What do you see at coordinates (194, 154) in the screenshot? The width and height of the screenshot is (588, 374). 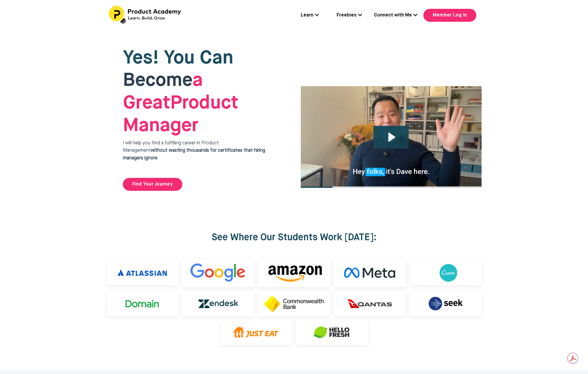 I see `strong: without wasting thousands for certificates that hiring managers ignore` at bounding box center [194, 154].